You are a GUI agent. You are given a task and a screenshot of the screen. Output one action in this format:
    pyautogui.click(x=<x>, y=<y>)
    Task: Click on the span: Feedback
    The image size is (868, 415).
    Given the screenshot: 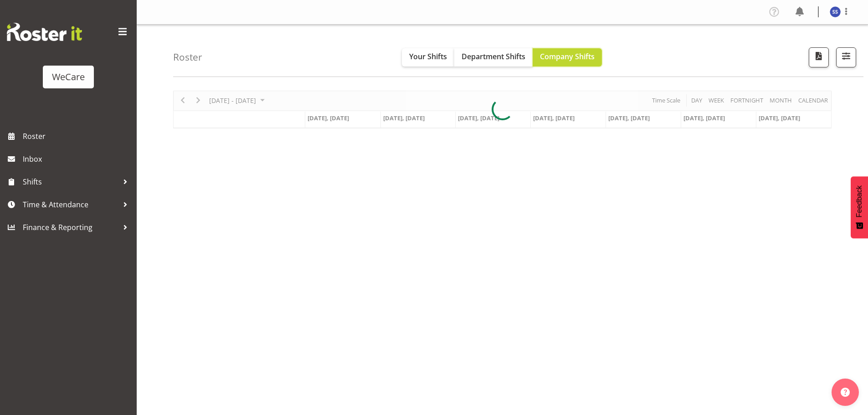 What is the action you would take?
    pyautogui.click(x=859, y=201)
    